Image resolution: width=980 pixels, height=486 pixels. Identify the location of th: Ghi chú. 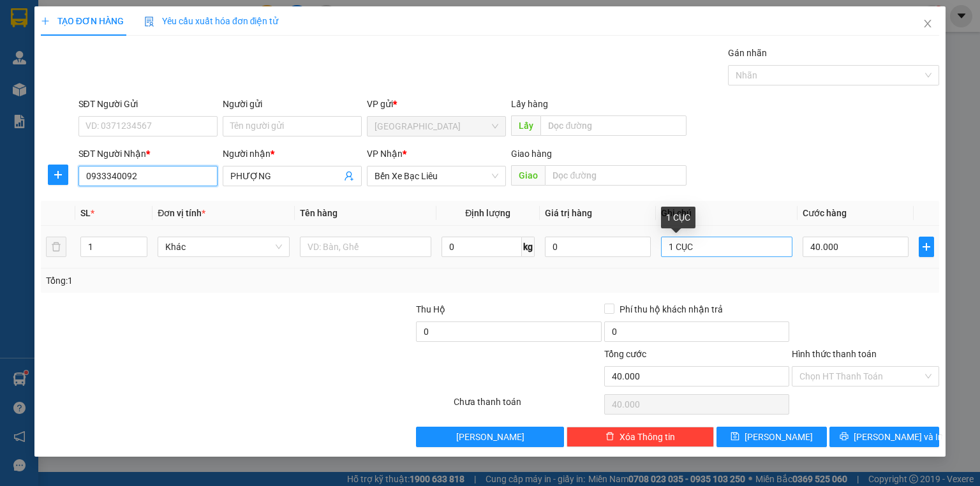
(727, 213).